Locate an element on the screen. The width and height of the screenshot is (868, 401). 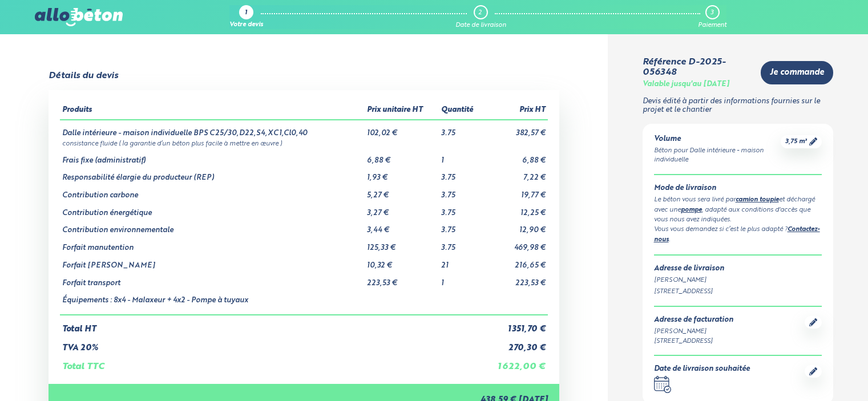
td: Contribution environnementale is located at coordinates (212, 226).